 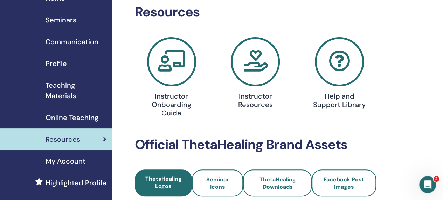 I want to click on h2: Official ThetaHealing Brand Assets, so click(x=255, y=145).